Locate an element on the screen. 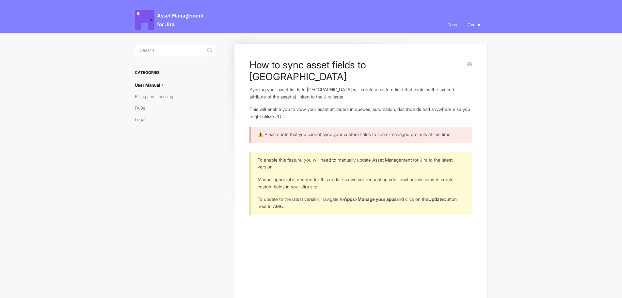  a: FAQs is located at coordinates (142, 108).